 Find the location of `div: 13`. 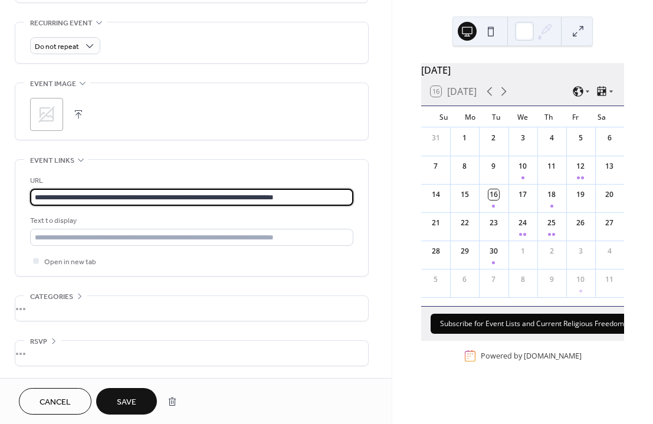

div: 13 is located at coordinates (609, 166).